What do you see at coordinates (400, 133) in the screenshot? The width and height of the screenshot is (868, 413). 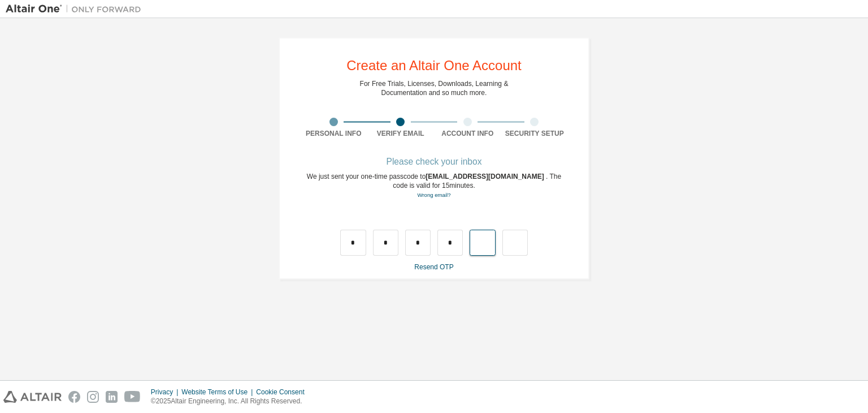 I see `div: Verify Email` at bounding box center [400, 133].